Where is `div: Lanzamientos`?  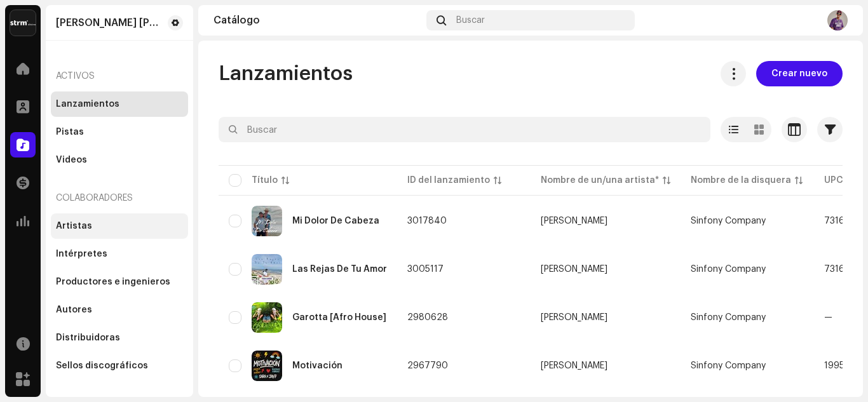
div: Lanzamientos is located at coordinates (87, 104).